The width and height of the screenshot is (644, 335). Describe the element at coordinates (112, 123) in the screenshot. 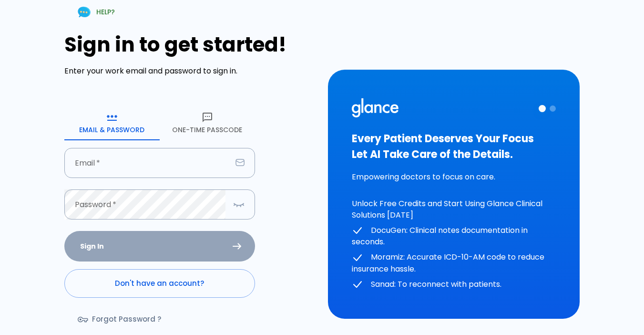

I see `button: Email & Password` at that location.